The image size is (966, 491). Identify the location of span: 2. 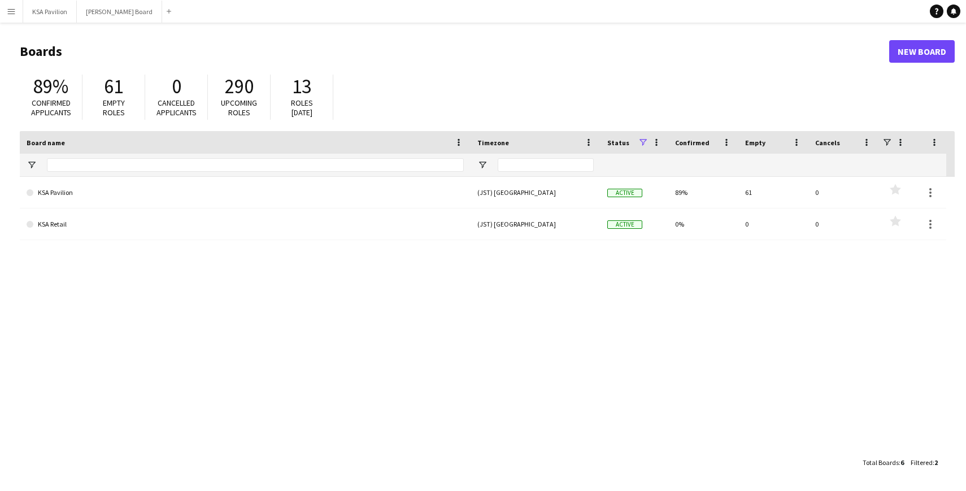
(936, 462).